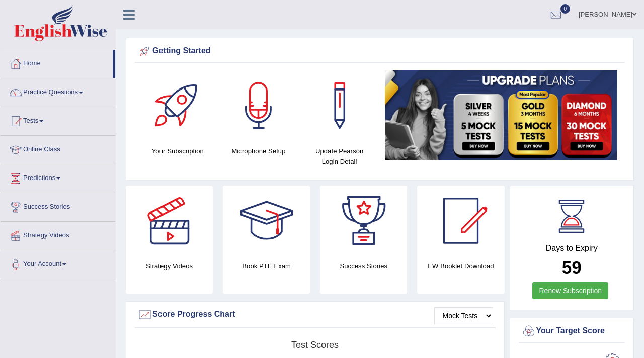 Image resolution: width=644 pixels, height=358 pixels. Describe the element at coordinates (56, 62) in the screenshot. I see `a: Home` at that location.